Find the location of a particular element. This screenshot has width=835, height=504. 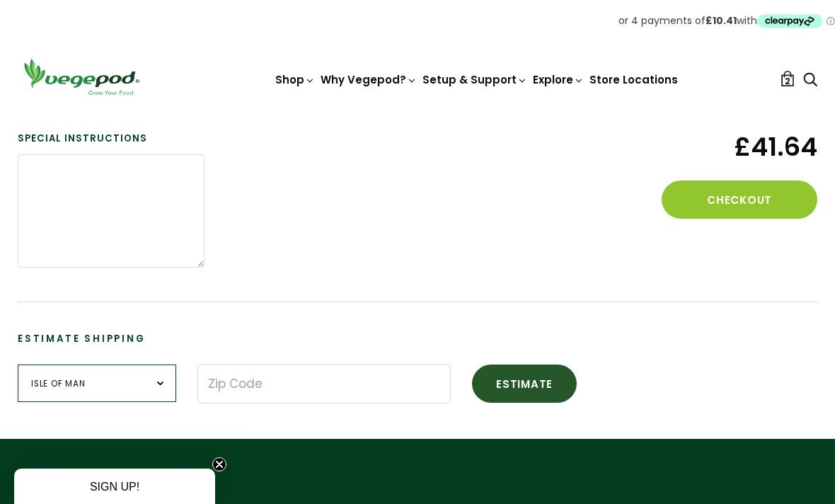

img: Vegepod is located at coordinates (81, 76).